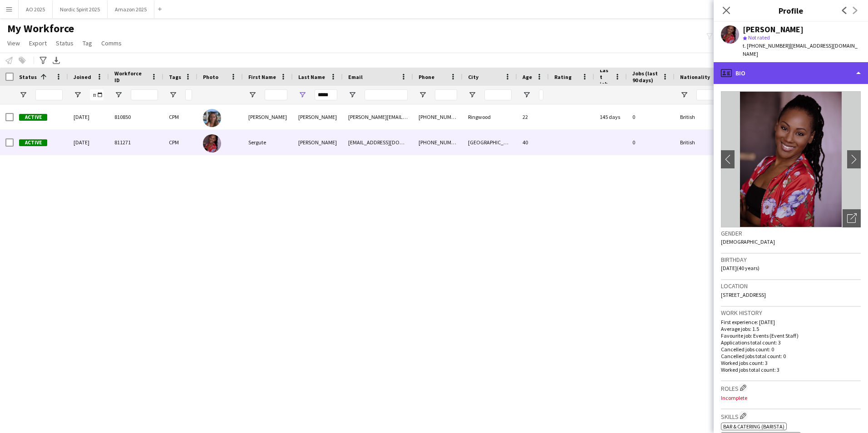 This screenshot has height=433, width=868. Describe the element at coordinates (14, 43) in the screenshot. I see `span: View` at that location.